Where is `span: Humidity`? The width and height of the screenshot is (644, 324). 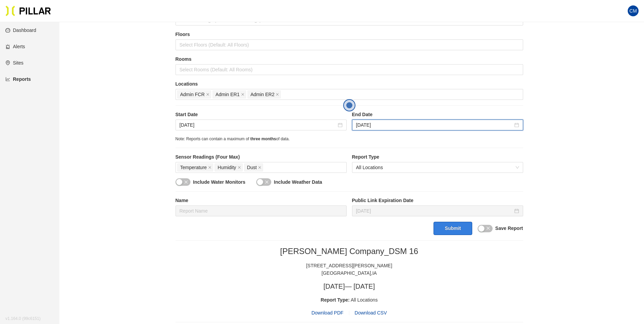 span: Humidity is located at coordinates (227, 167).